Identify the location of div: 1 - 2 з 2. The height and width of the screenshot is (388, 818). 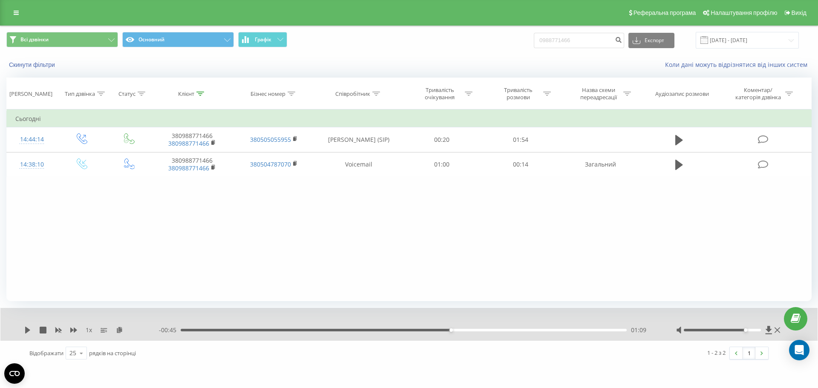
(716, 353).